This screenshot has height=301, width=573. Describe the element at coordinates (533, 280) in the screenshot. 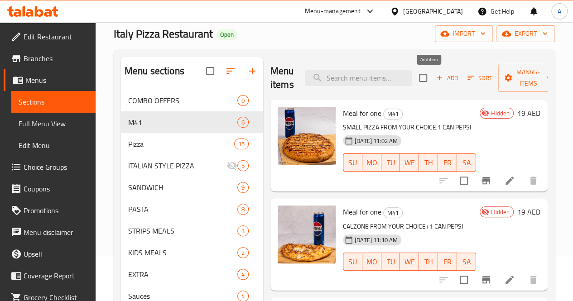

I see `button: delete` at that location.